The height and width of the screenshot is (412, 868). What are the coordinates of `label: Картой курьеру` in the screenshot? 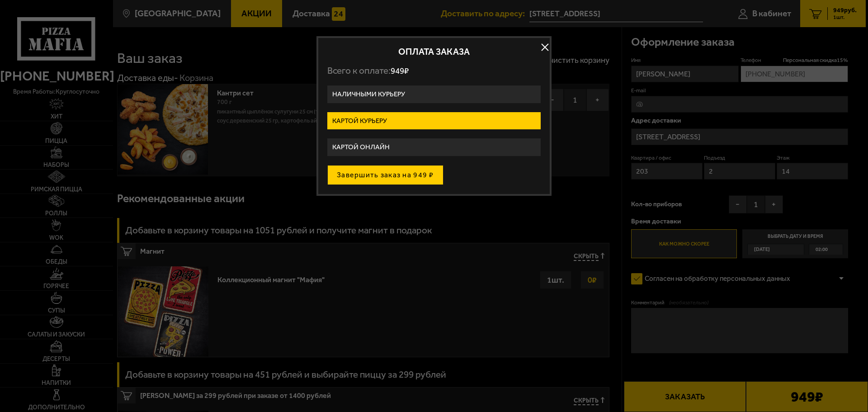 It's located at (434, 121).